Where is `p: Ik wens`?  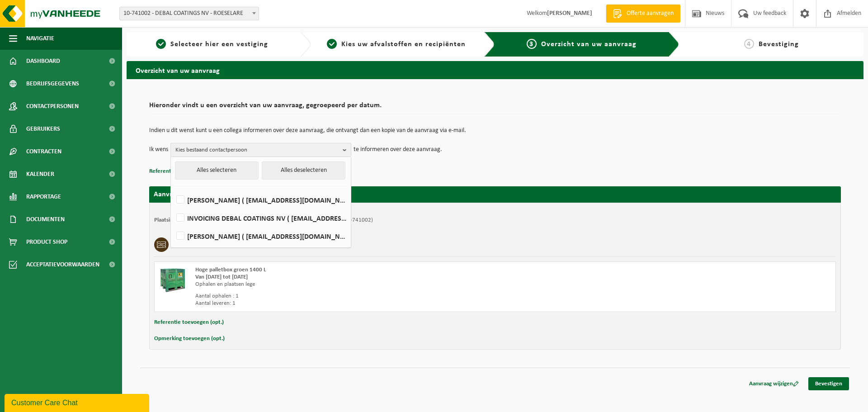 p: Ik wens is located at coordinates (159, 150).